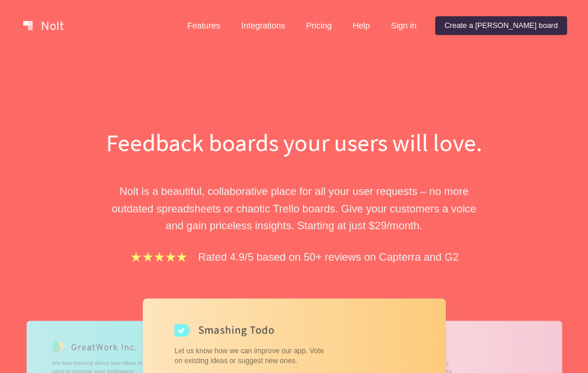  I want to click on a: Pricing, so click(319, 25).